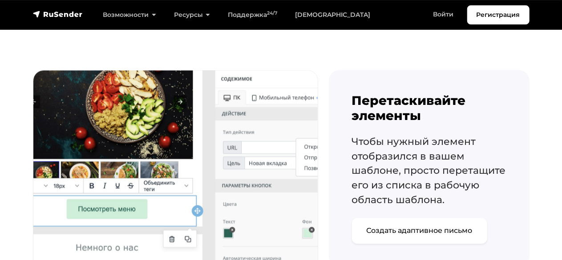  Describe the element at coordinates (252, 15) in the screenshot. I see `a: Поддержка24/7` at that location.